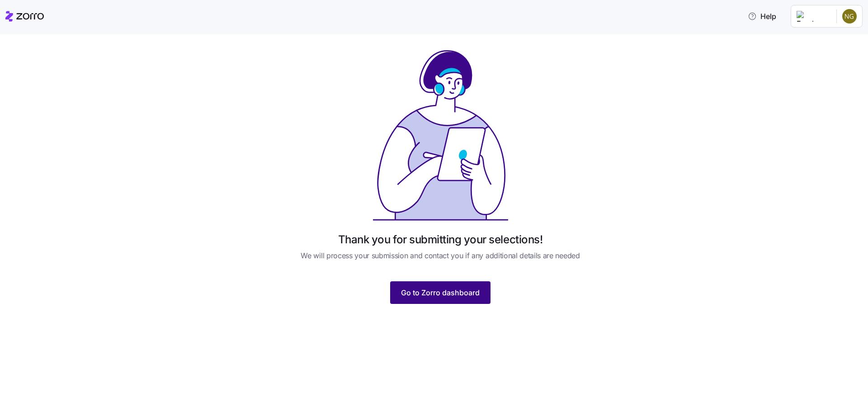 This screenshot has width=868, height=412. What do you see at coordinates (849, 16) in the screenshot?
I see `img: 45f07106942026725b572c2a3bd268e6` at bounding box center [849, 16].